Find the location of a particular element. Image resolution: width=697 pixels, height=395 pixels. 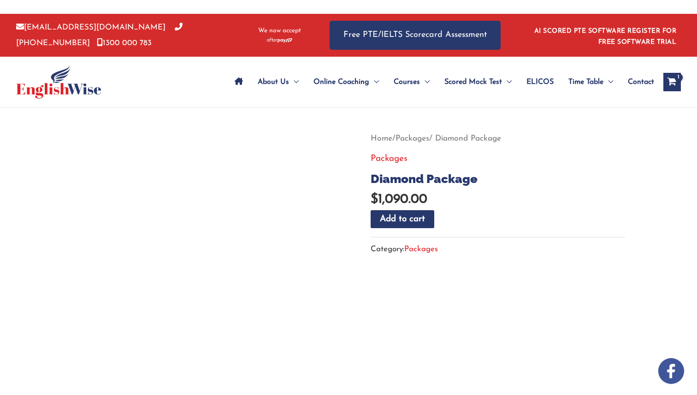

span: ELICOS is located at coordinates (540, 82).